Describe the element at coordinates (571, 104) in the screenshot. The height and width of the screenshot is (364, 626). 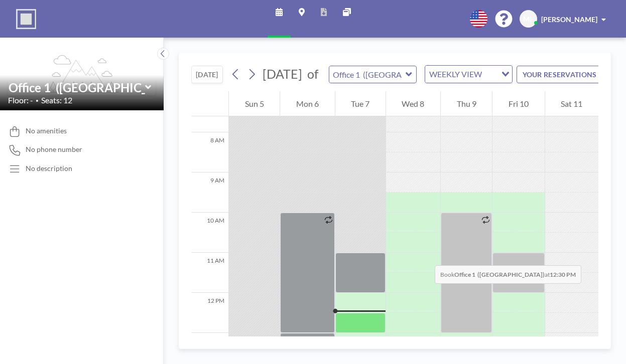
I see `div: Sat 11` at that location.